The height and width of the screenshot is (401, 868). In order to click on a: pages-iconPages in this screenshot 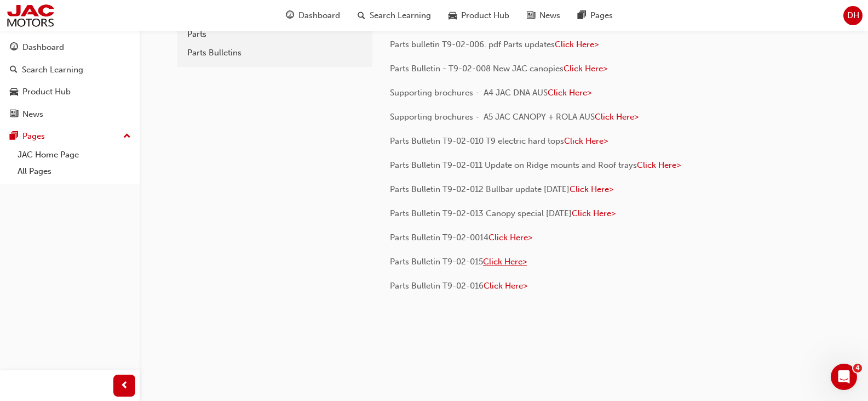, I will do `click(595, 15)`.